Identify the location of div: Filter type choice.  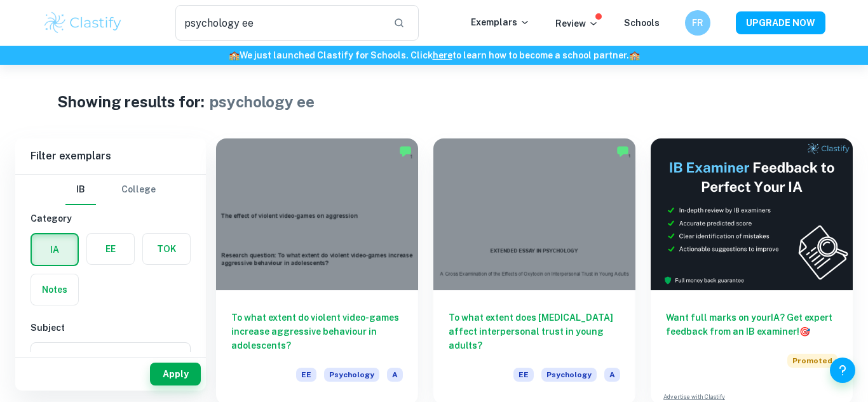
(110, 190).